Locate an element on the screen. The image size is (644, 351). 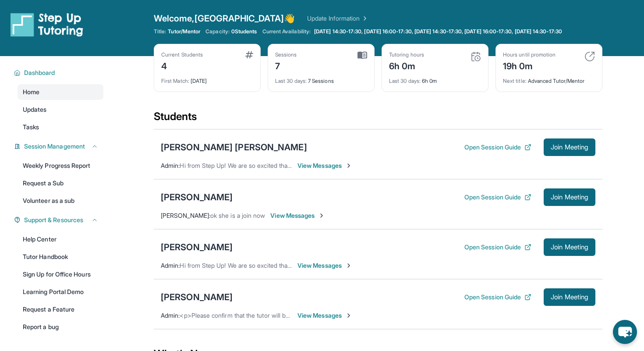
div: 19h 0m is located at coordinates (529, 65).